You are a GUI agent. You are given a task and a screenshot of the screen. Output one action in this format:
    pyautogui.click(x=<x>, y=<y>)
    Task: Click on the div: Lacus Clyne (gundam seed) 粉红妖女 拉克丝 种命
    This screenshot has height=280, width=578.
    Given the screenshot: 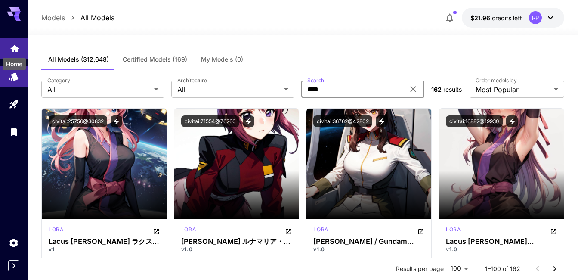 What is the action you would take?
    pyautogui.click(x=501, y=241)
    